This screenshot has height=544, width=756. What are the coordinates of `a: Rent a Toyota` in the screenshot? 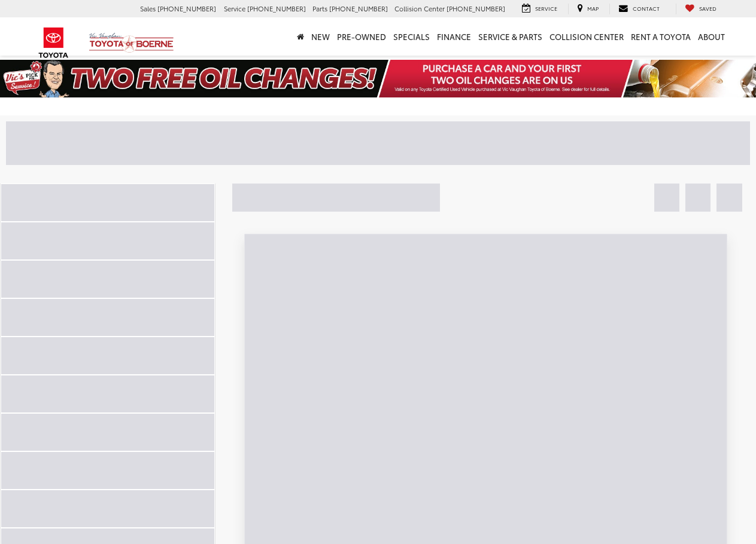 It's located at (661, 36).